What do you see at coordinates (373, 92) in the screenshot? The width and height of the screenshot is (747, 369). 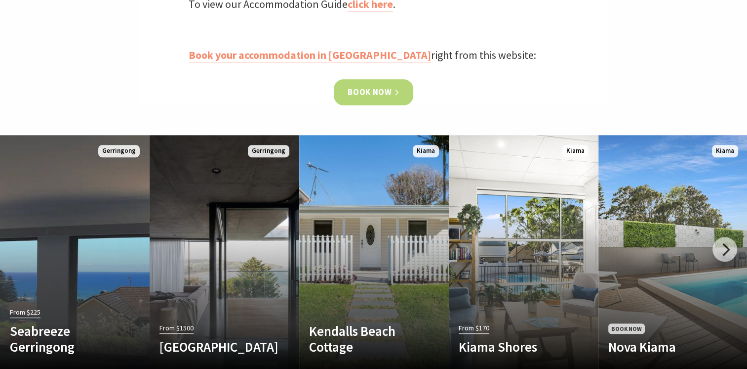 I see `a: Book now` at bounding box center [373, 92].